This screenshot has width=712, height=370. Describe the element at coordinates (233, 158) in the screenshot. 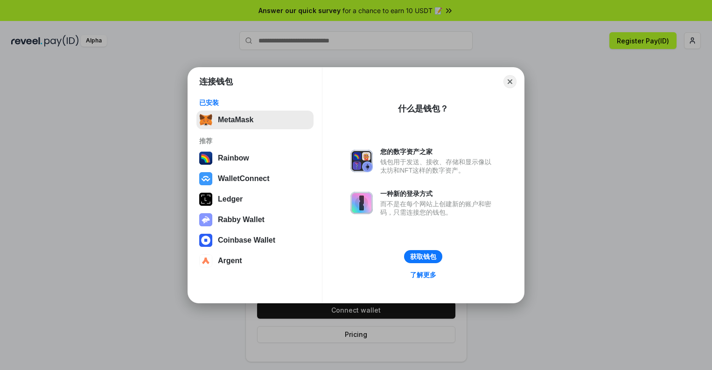

I see `div: Rainbow` at that location.